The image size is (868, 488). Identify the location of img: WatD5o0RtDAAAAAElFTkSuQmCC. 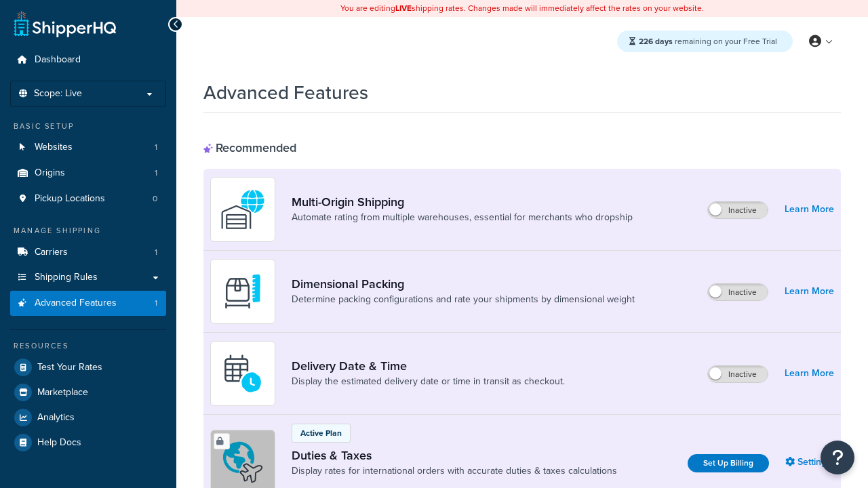
(243, 209).